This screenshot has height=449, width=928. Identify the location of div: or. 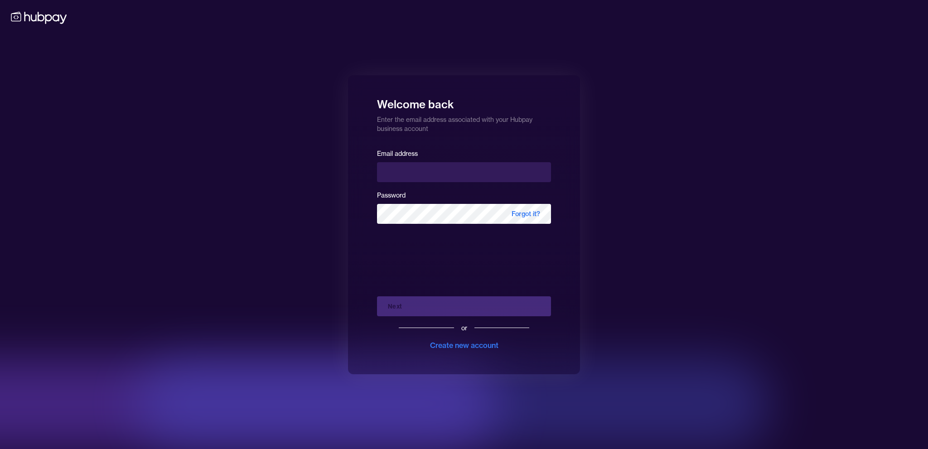
(464, 328).